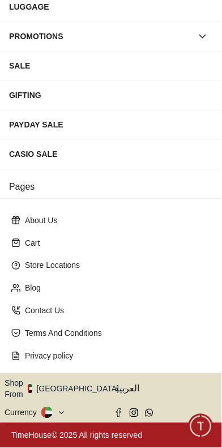 This screenshot has height=448, width=222. I want to click on div: Chat Widget, so click(201, 427).